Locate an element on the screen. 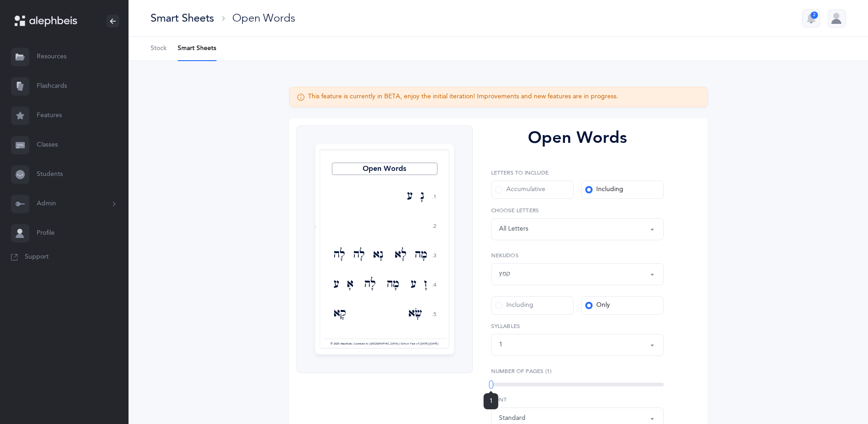 This screenshot has height=424, width=868. label: Number of Pages (1) is located at coordinates (578, 371).